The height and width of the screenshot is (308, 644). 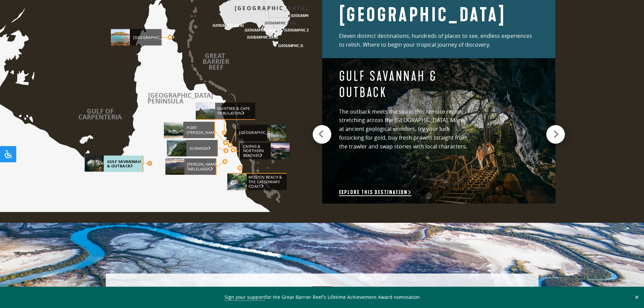 What do you see at coordinates (215, 56) in the screenshot?
I see `text: GREAT` at bounding box center [215, 56].